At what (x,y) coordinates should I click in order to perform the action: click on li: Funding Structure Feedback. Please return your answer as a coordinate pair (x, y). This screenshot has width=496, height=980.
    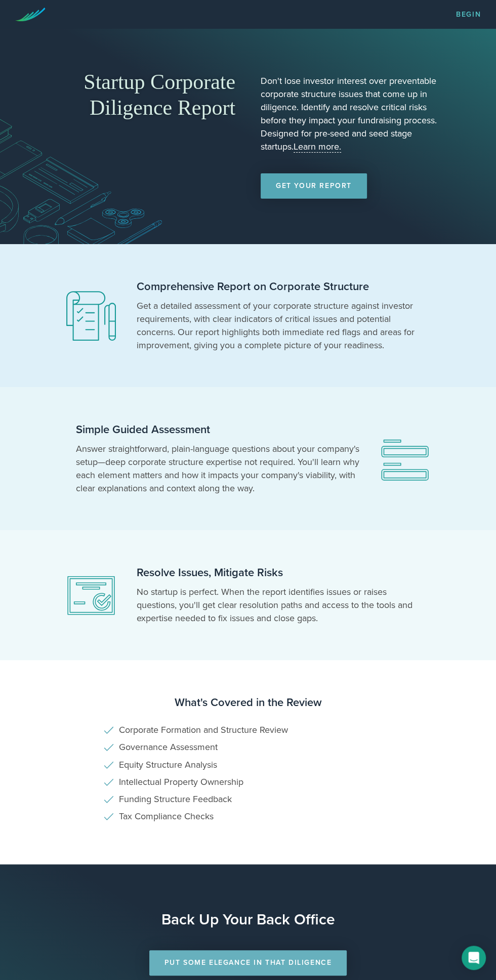
    Looking at the image, I should click on (248, 799).